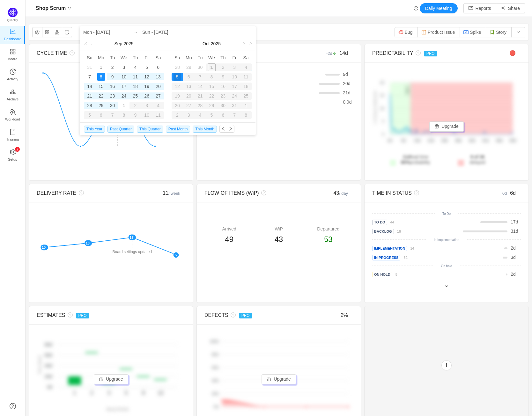  What do you see at coordinates (189, 77) in the screenshot?
I see `td: October 6, 2025` at bounding box center [189, 77].